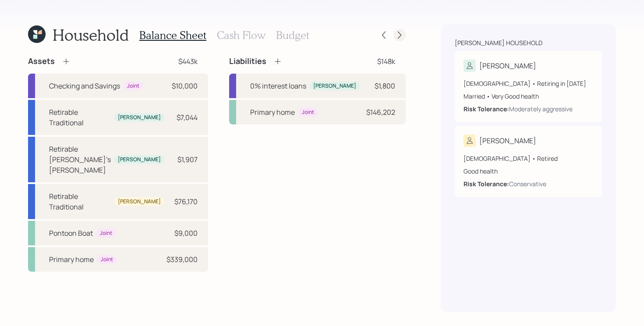 Image resolution: width=644 pixels, height=326 pixels. Describe the element at coordinates (184, 86) in the screenshot. I see `div: $10,000` at that location.